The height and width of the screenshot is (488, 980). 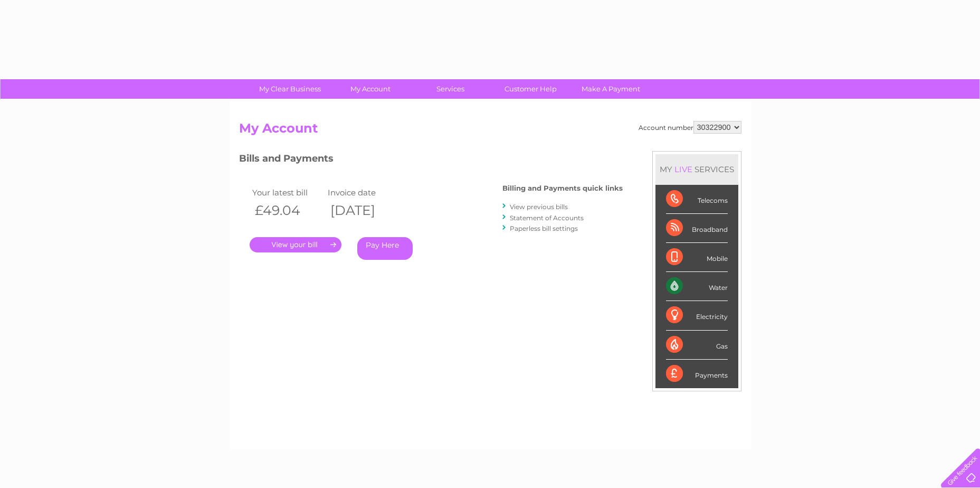 I want to click on a: My Clear Business, so click(x=290, y=89).